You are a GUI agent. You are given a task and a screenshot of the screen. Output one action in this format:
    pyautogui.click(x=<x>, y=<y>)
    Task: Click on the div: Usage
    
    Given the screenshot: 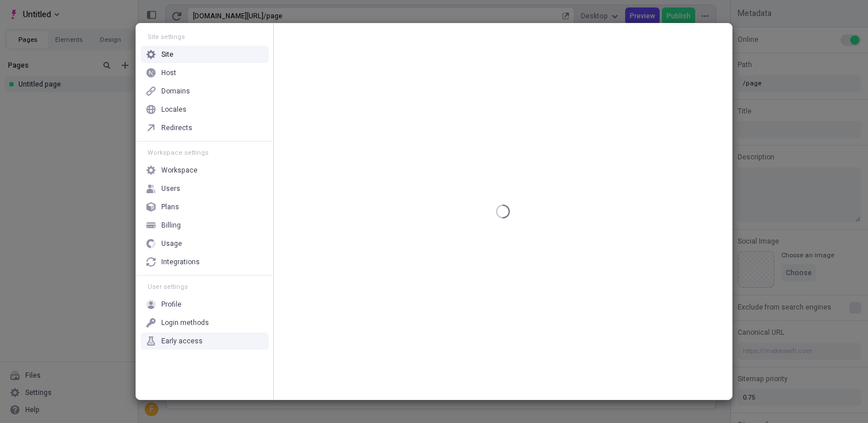 What is the action you would take?
    pyautogui.click(x=172, y=244)
    